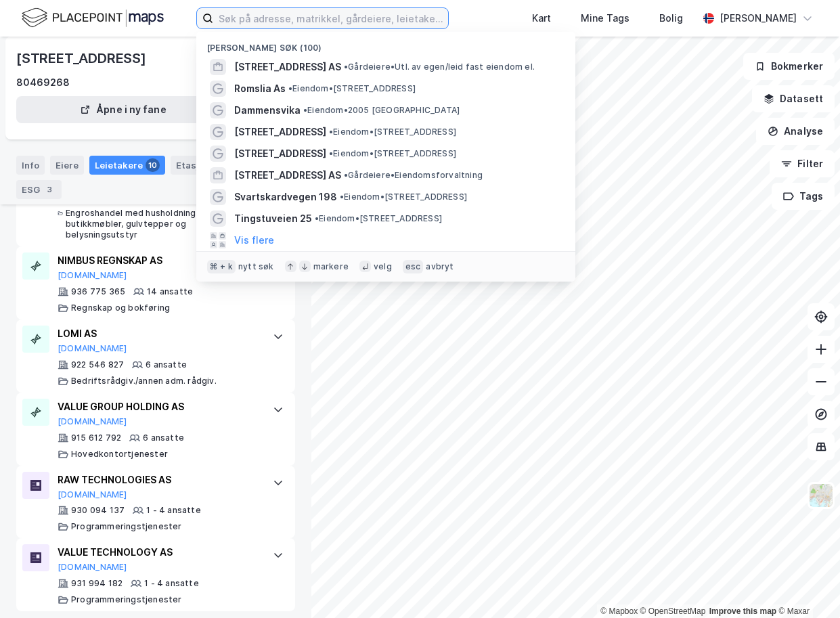 This screenshot has width=840, height=618. What do you see at coordinates (254, 240) in the screenshot?
I see `button: Vis flere` at bounding box center [254, 240].